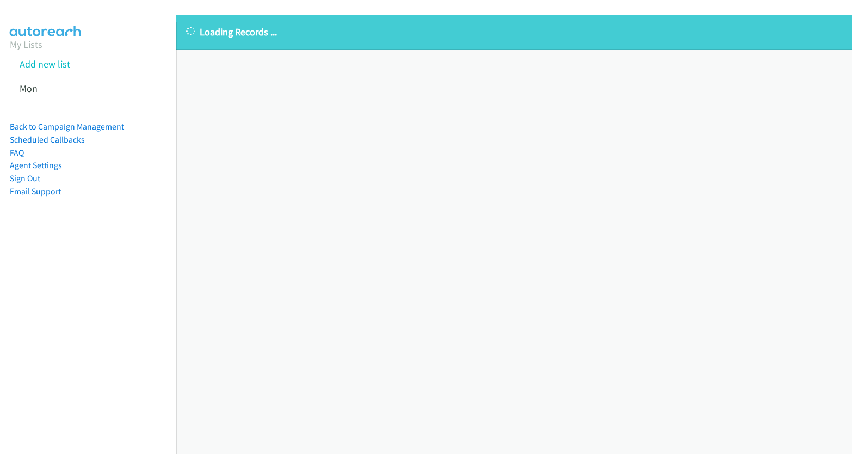 This screenshot has height=454, width=852. What do you see at coordinates (17, 152) in the screenshot?
I see `a: FAQ` at bounding box center [17, 152].